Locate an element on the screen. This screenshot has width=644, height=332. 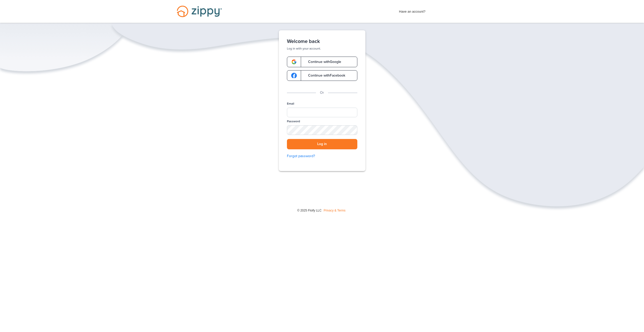
label: Password is located at coordinates (294, 121).